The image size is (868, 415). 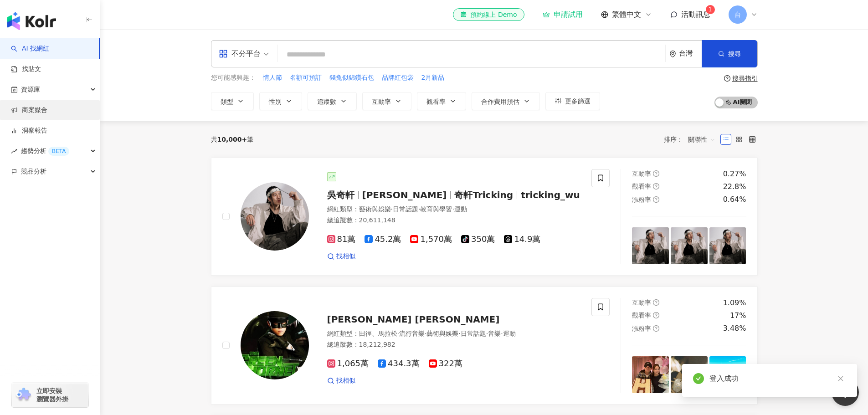 What do you see at coordinates (346, 256) in the screenshot?
I see `span: 找相似` at bounding box center [346, 256].